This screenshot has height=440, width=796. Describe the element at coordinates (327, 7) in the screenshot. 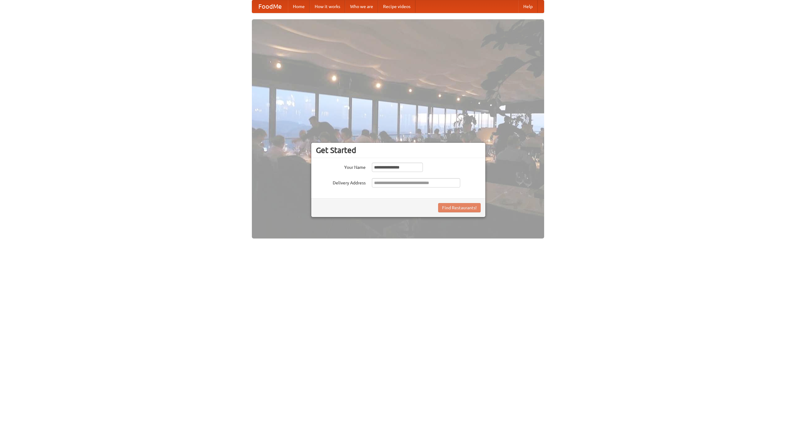

I see `a: How it works` at that location.